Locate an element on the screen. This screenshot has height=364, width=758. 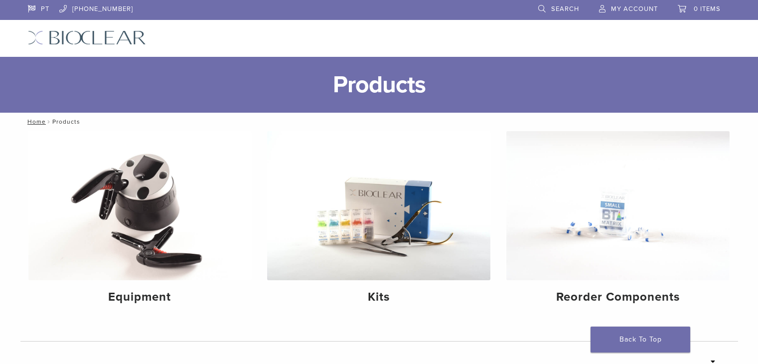
a: Reorder Components is located at coordinates (618, 222).